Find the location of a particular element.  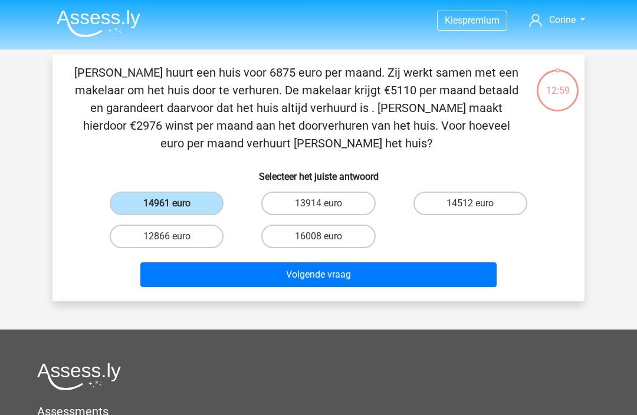

a: Corine is located at coordinates (556, 20).